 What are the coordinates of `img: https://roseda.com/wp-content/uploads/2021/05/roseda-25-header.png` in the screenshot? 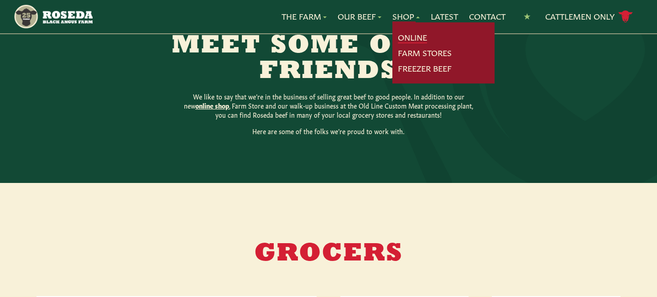 It's located at (53, 16).